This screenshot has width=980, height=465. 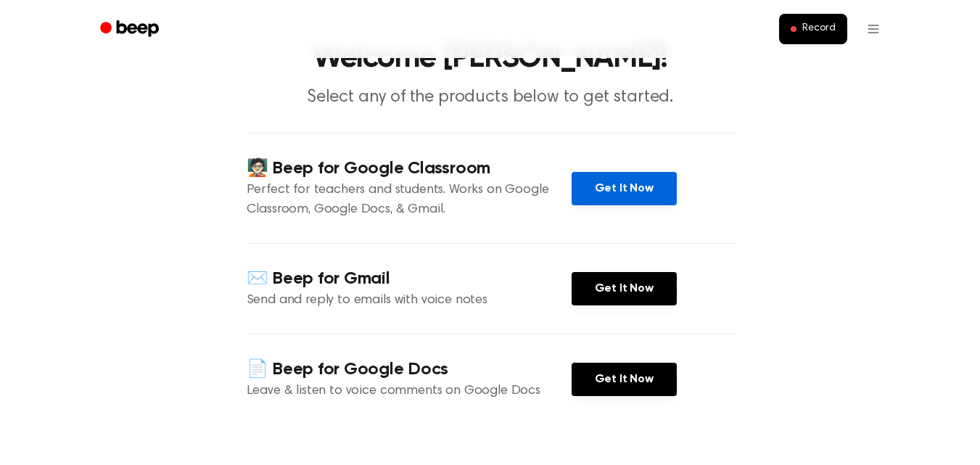 What do you see at coordinates (874, 29) in the screenshot?
I see `button: Open menu` at bounding box center [874, 29].